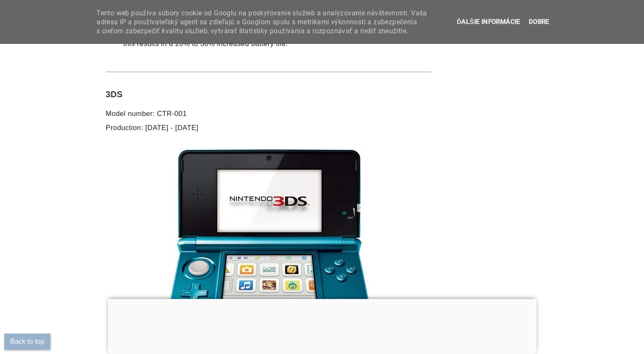 Image resolution: width=644 pixels, height=354 pixels. What do you see at coordinates (27, 342) in the screenshot?
I see `button: Back to top` at bounding box center [27, 342].